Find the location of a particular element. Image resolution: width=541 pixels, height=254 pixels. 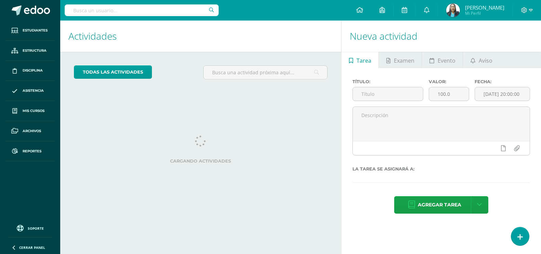

span: Mi Perfil is located at coordinates (485, 13).